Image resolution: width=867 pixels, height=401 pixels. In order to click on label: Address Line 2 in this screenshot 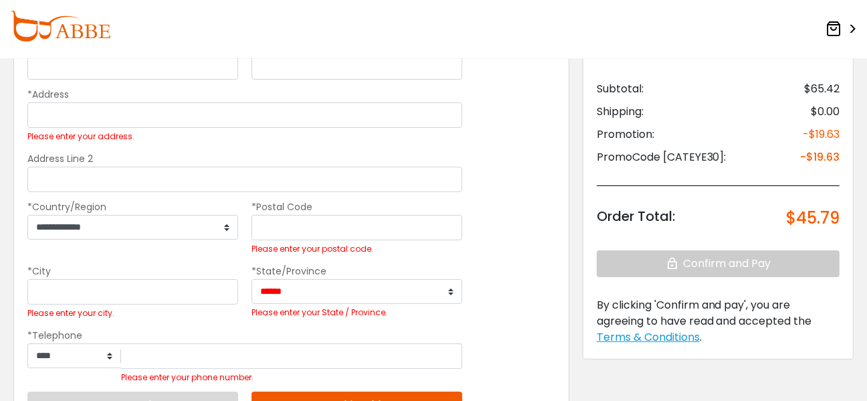, I will do `click(60, 159)`.